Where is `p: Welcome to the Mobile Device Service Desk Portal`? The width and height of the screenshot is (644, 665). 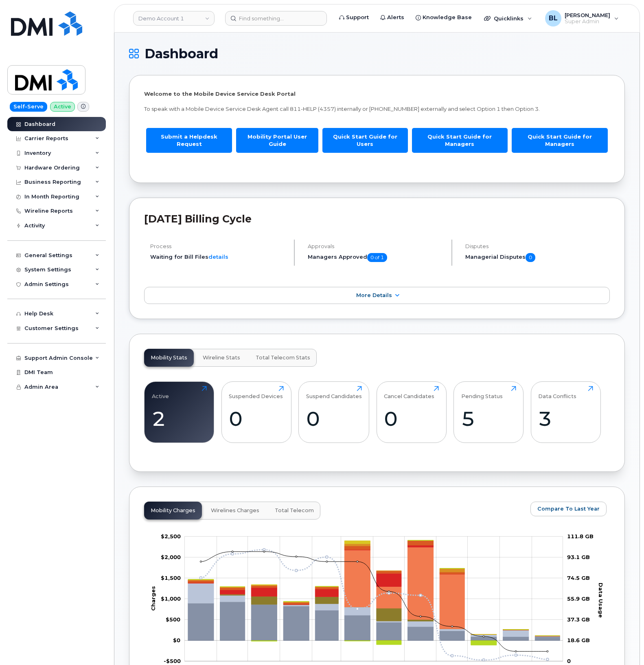 p: Welcome to the Mobile Device Service Desk Portal is located at coordinates (377, 94).